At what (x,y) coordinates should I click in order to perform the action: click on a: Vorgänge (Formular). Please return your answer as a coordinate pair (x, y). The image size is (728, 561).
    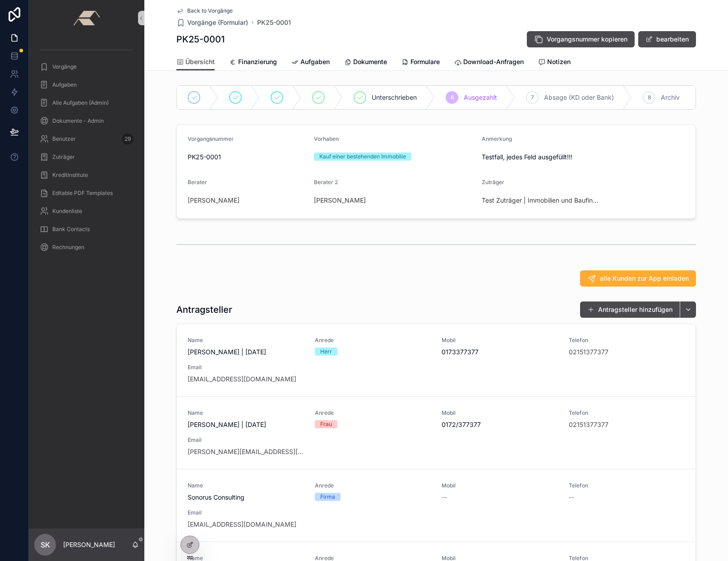
    Looking at the image, I should click on (212, 22).